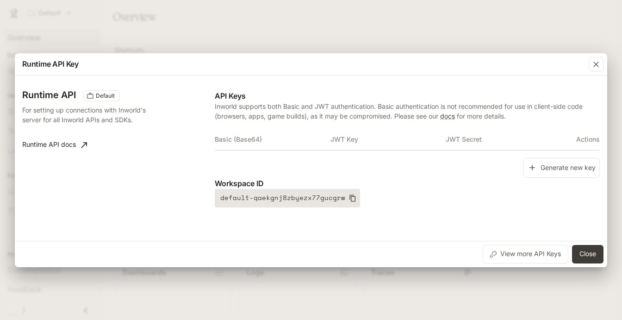 Image resolution: width=622 pixels, height=320 pixels. I want to click on p: API Keys, so click(407, 96).